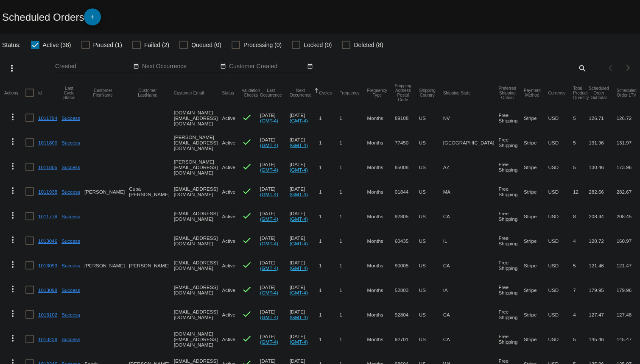 This screenshot has width=640, height=364. What do you see at coordinates (407, 241) in the screenshot?
I see `mat-cell: 60435` at bounding box center [407, 241].